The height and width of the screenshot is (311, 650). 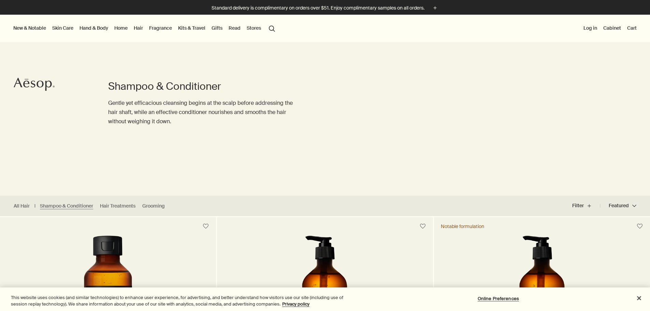 What do you see at coordinates (610, 28) in the screenshot?
I see `nav: supplementary` at bounding box center [610, 28].